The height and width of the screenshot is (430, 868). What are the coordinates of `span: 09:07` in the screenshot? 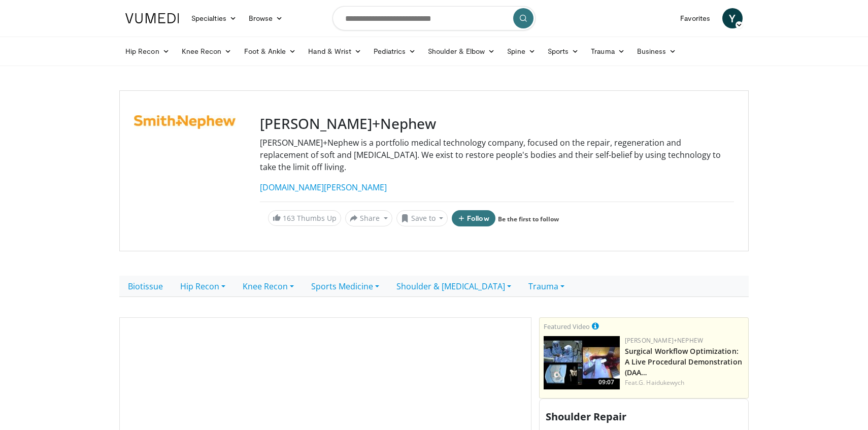 It's located at (606, 382).